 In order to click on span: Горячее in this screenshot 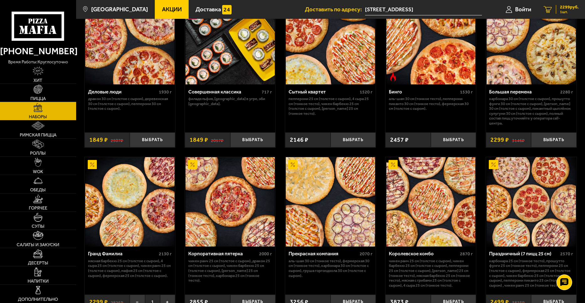, I will do `click(38, 208)`.